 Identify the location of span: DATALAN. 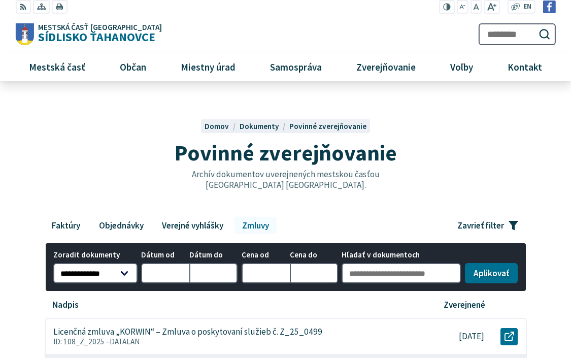
(124, 341).